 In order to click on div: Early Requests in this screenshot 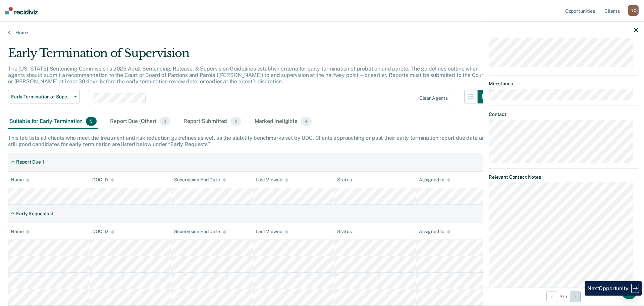, I will do `click(32, 214)`.